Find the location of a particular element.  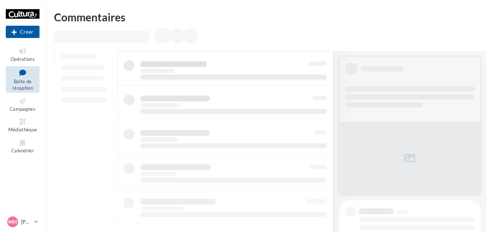

span: Médiathèque is located at coordinates (23, 130).